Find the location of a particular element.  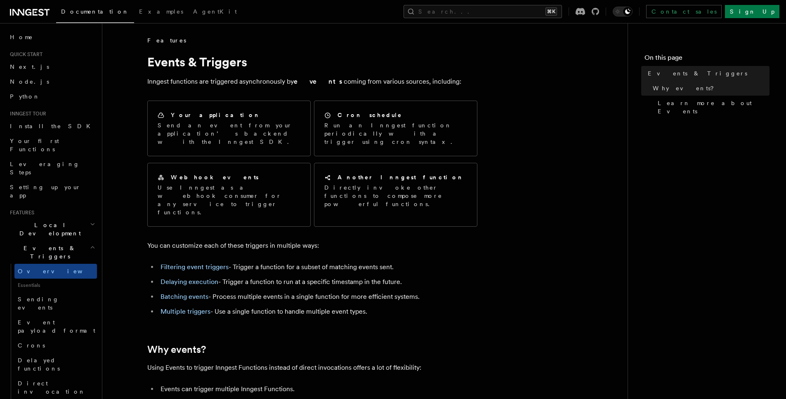

span: Documentation is located at coordinates (95, 12).